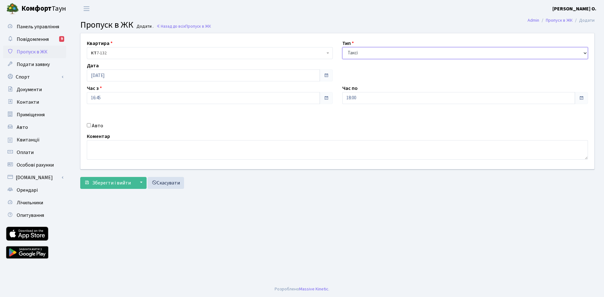 This screenshot has width=604, height=297. What do you see at coordinates (35, 65) in the screenshot?
I see `a: Подати заявку` at bounding box center [35, 65].